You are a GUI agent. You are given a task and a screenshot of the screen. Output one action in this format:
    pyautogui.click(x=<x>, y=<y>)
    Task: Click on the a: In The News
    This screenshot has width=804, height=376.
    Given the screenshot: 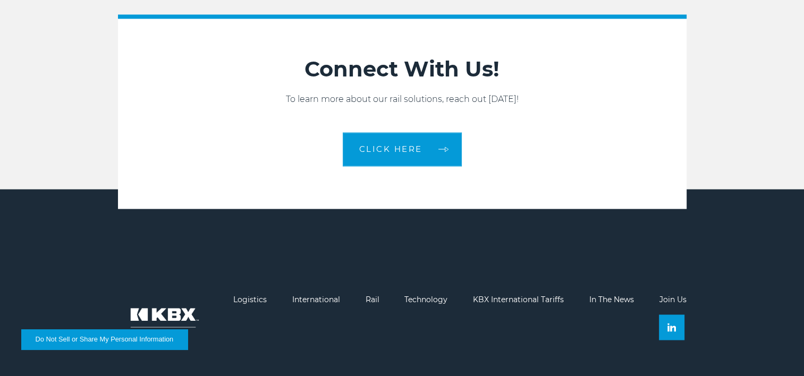 What is the action you would take?
    pyautogui.click(x=612, y=300)
    